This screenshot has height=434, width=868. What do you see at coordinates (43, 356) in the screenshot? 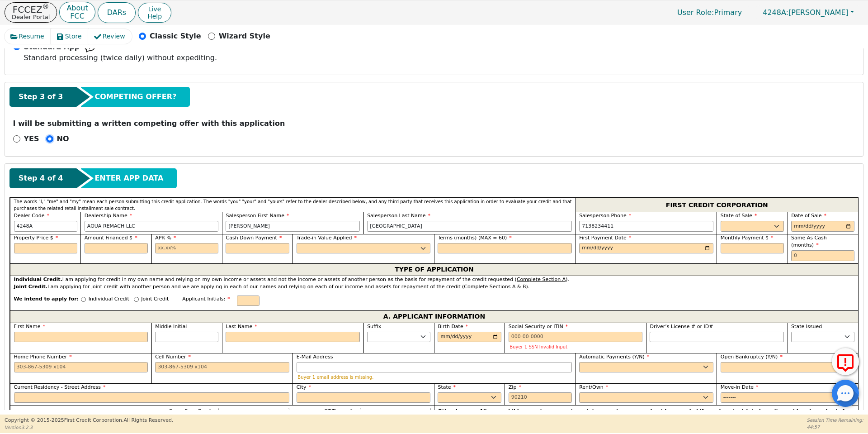
I see `span: Home Phone Number` at bounding box center [43, 356].